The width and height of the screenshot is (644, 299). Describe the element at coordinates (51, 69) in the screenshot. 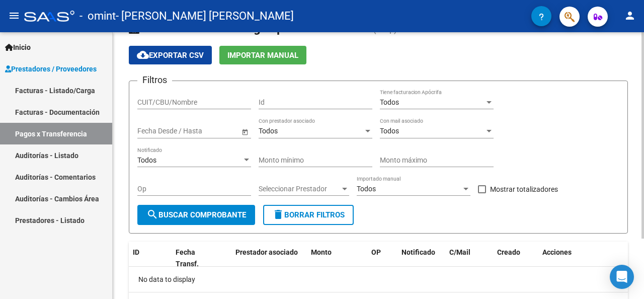

I see `span: Prestadores / Proveedores` at that location.